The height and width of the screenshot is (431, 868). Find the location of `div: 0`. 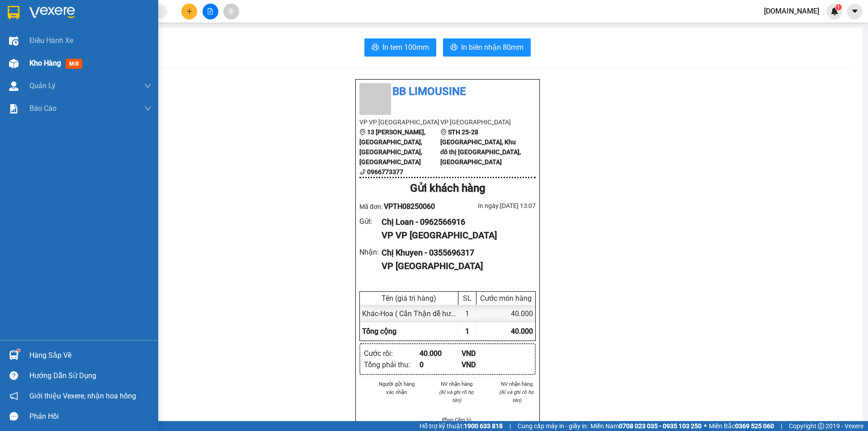

div: 0 is located at coordinates (441, 365).